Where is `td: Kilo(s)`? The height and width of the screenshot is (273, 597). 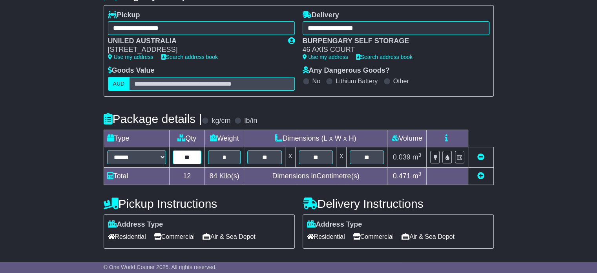 td: Kilo(s) is located at coordinates (224, 176).